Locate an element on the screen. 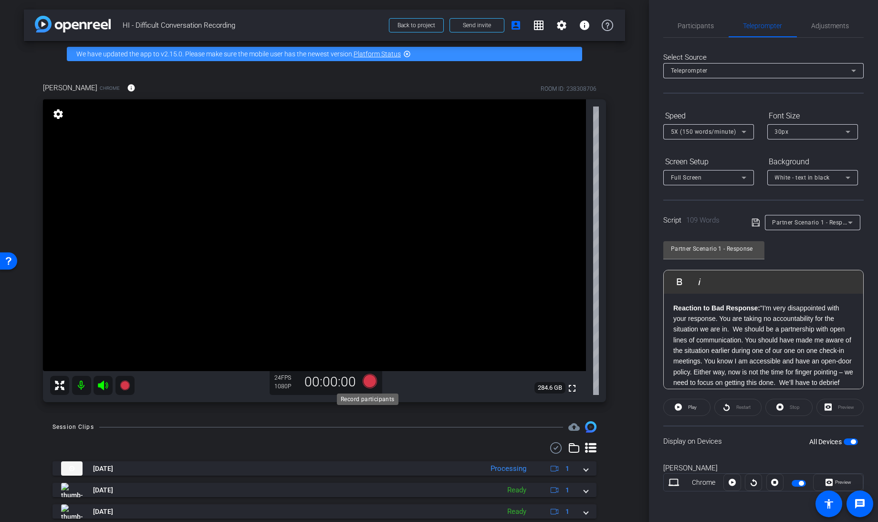 This screenshot has height=522, width=878. img: Session clips is located at coordinates (591, 427).